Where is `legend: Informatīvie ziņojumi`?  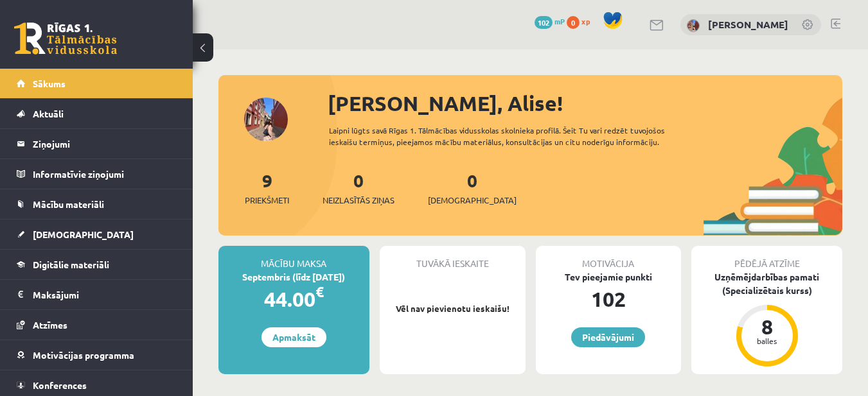
legend: Informatīvie ziņojumi is located at coordinates (104, 174).